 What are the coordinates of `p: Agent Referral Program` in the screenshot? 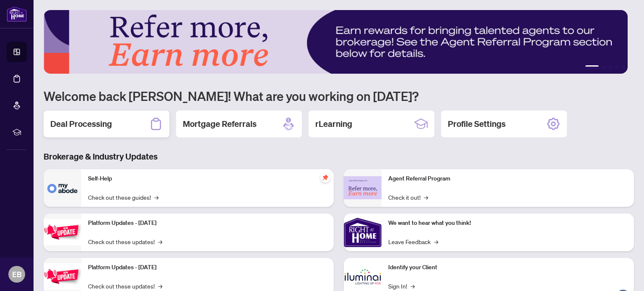 It's located at (508, 179).